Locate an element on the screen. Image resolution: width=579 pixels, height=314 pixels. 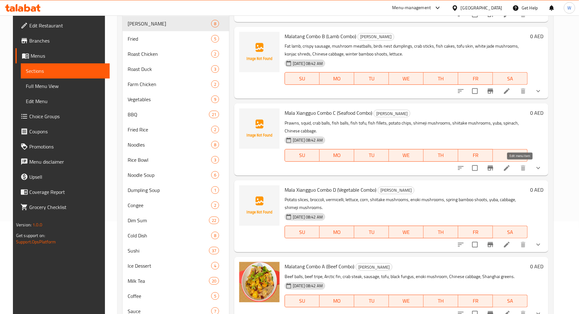
span: Fried Rice is located at coordinates (169, 130).